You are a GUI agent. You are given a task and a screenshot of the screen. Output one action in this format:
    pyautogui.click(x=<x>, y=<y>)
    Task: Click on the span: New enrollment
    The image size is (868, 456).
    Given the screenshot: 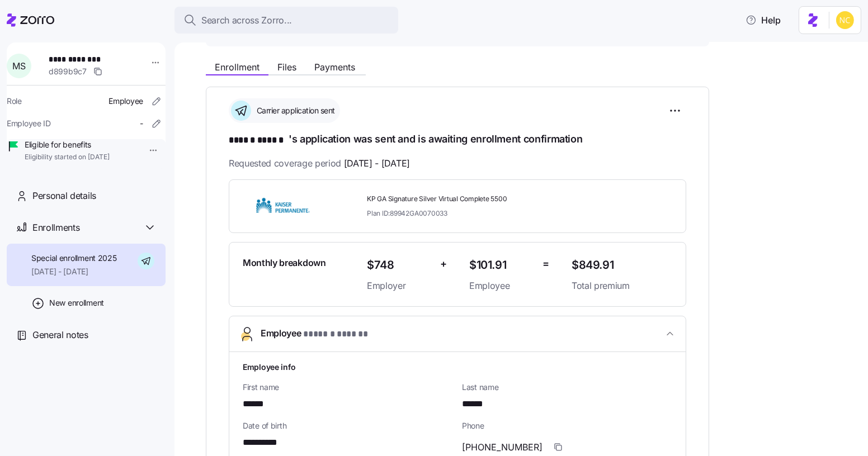 What is the action you would take?
    pyautogui.click(x=77, y=303)
    